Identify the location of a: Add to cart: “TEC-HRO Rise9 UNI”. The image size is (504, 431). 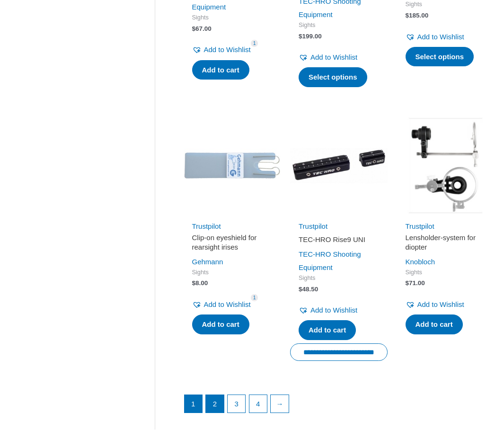
(327, 330).